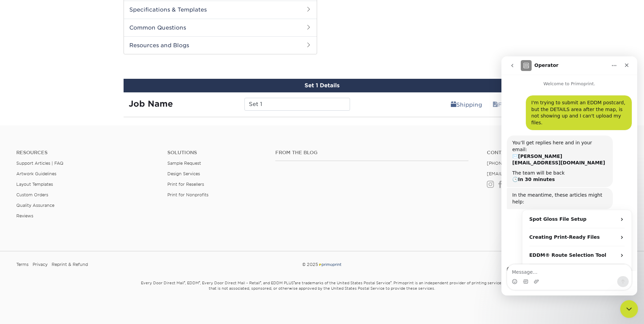 The height and width of the screenshot is (324, 644). I want to click on strong: Job Name, so click(151, 104).